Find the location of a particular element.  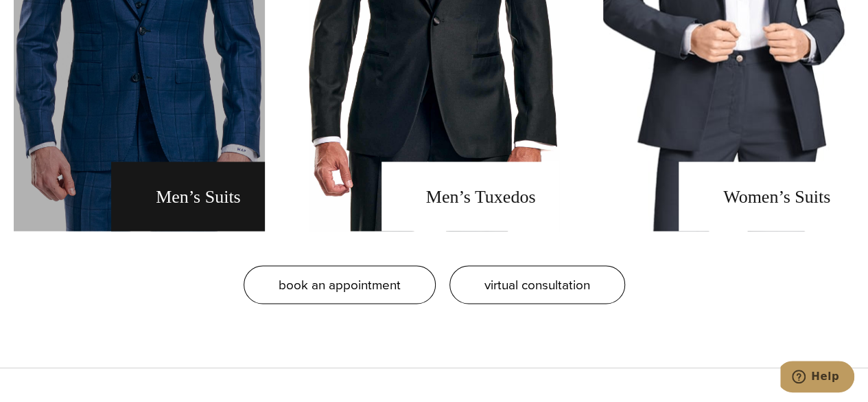

a: virtual consultation is located at coordinates (537, 284).